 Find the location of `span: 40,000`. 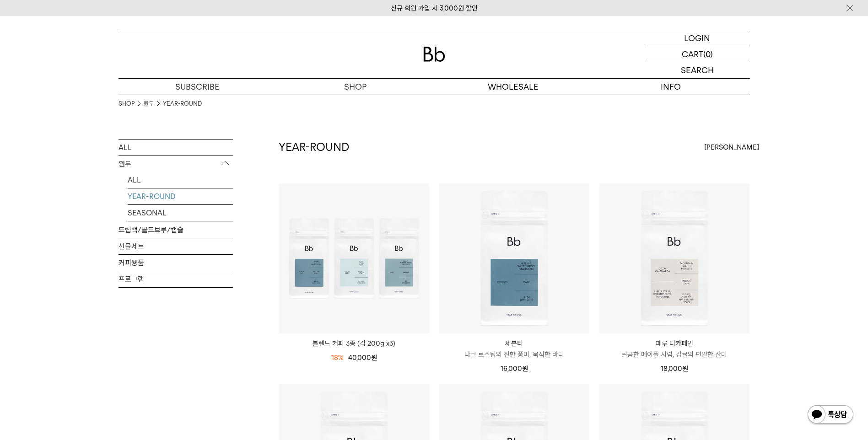

span: 40,000 is located at coordinates (362, 357).